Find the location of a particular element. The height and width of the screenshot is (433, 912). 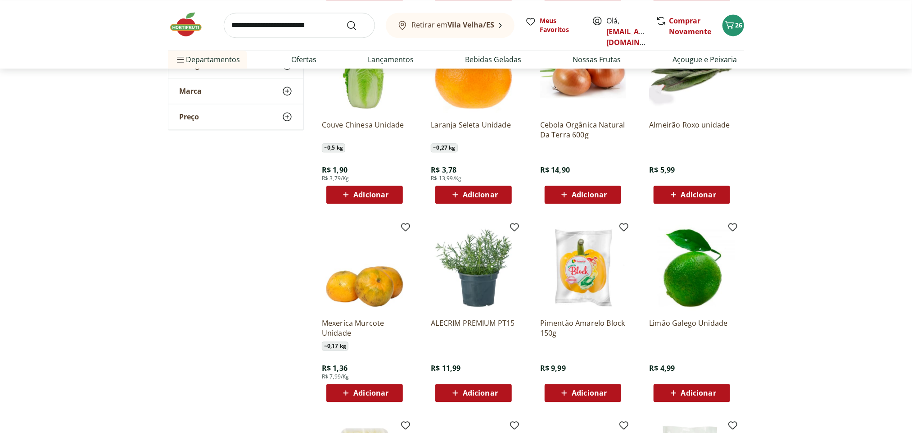

a: Bebidas Geladas is located at coordinates (494, 59).